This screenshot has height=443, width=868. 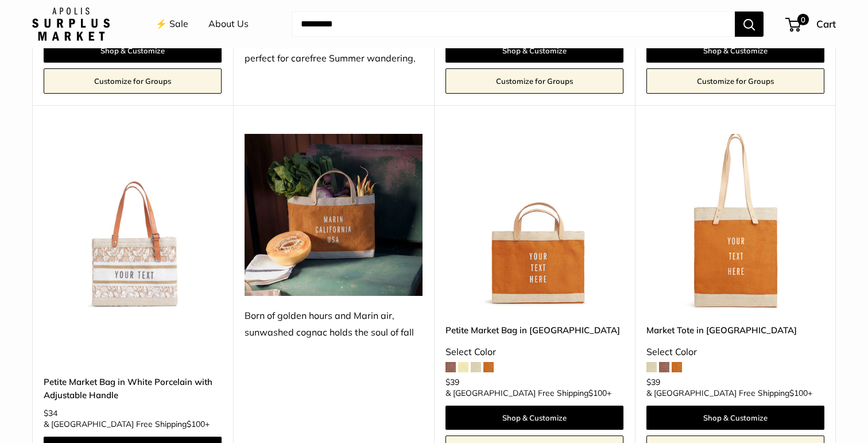 I want to click on a: Petite Market Bag in CognacPetite Market Bag in Cognac, so click(x=535, y=223).